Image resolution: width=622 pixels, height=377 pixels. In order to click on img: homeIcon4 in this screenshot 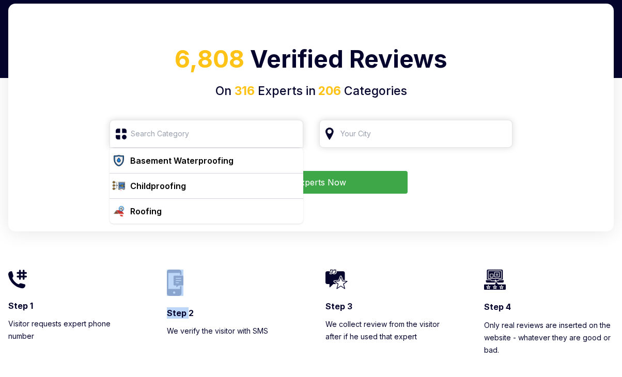, I will do `click(495, 280)`.